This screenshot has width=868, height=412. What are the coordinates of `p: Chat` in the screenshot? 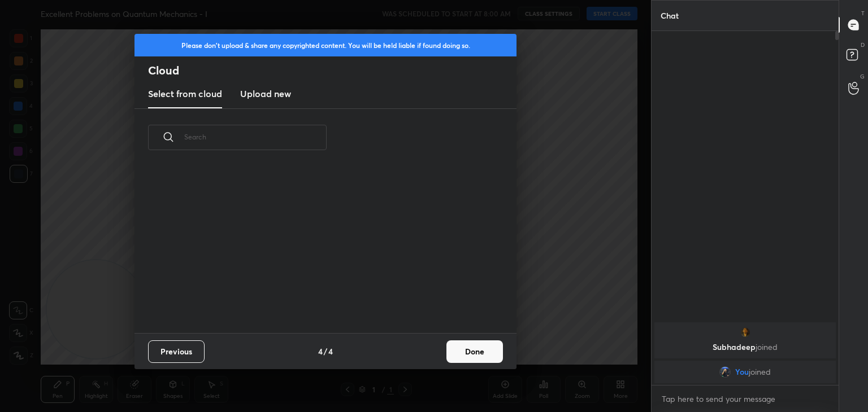 It's located at (669, 15).